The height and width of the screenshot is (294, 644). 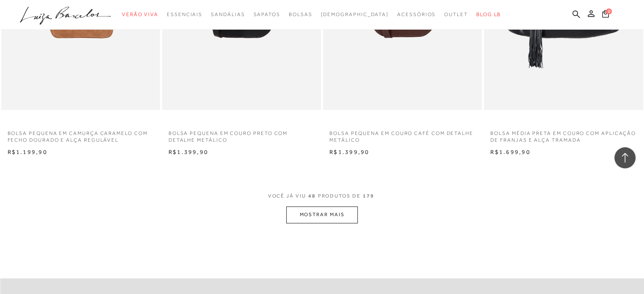 I want to click on a: BLOG LB, so click(x=489, y=14).